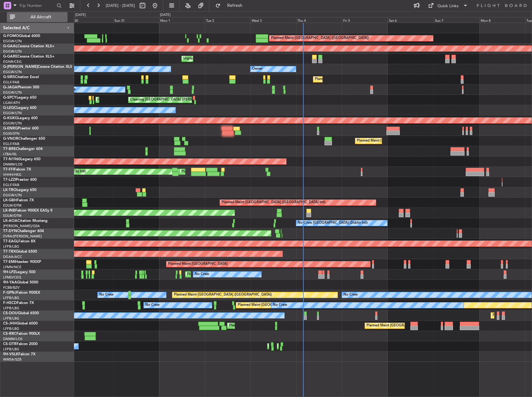 The image size is (532, 397). I want to click on span: G-GARE, so click(10, 57).